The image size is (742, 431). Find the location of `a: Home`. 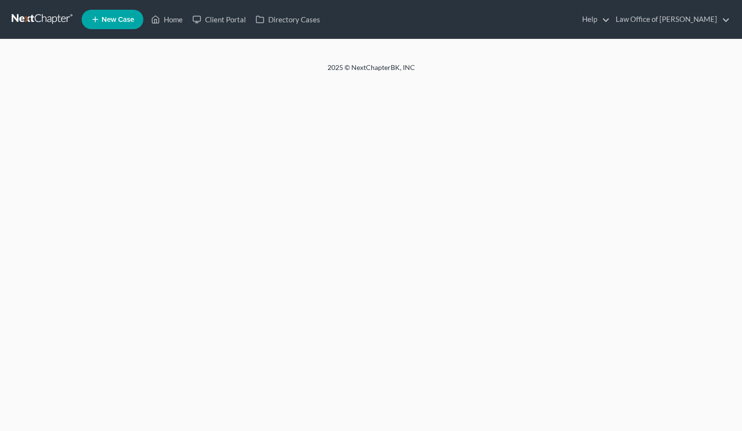

a: Home is located at coordinates (167, 19).